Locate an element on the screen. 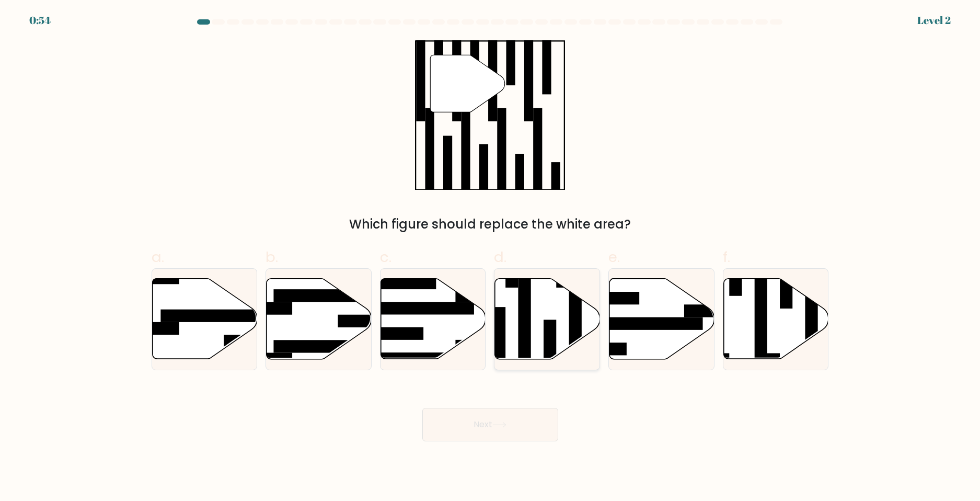  div: 0:54 is located at coordinates (39, 21).